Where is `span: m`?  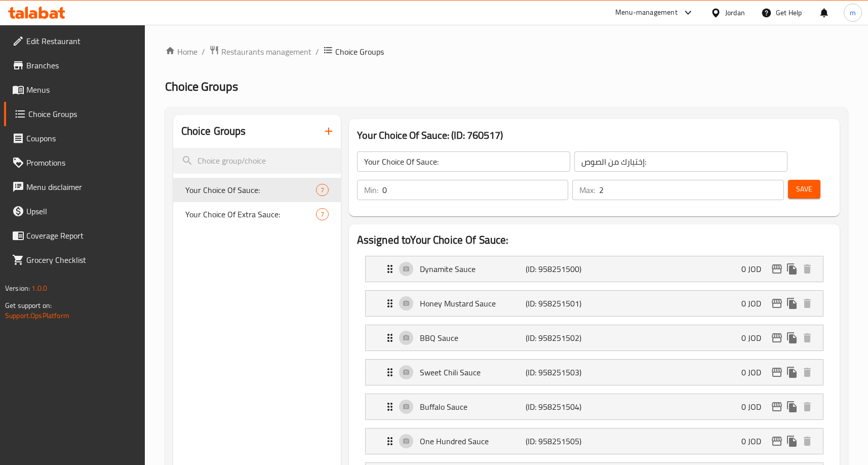
span: m is located at coordinates (852, 12).